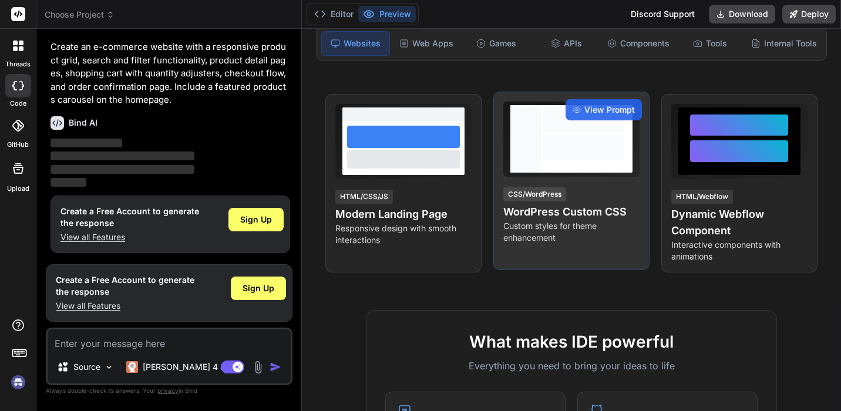  I want to click on button: Deploy, so click(809, 14).